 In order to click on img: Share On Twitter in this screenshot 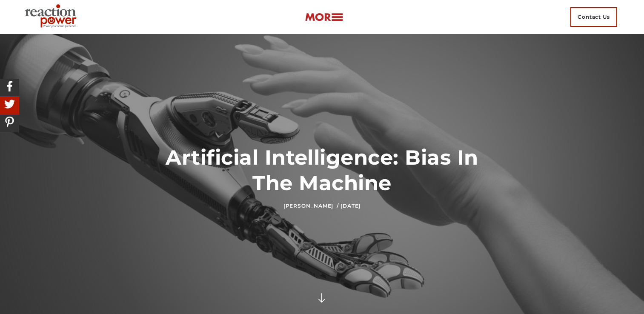, I will do `click(10, 103)`.